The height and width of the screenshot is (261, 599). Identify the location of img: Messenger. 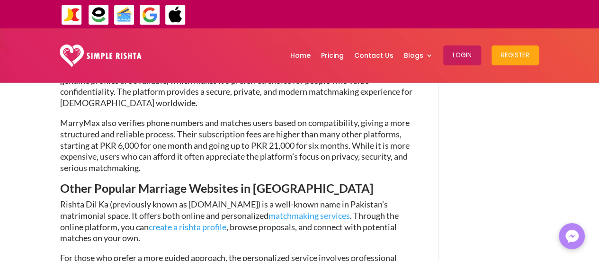
(572, 236).